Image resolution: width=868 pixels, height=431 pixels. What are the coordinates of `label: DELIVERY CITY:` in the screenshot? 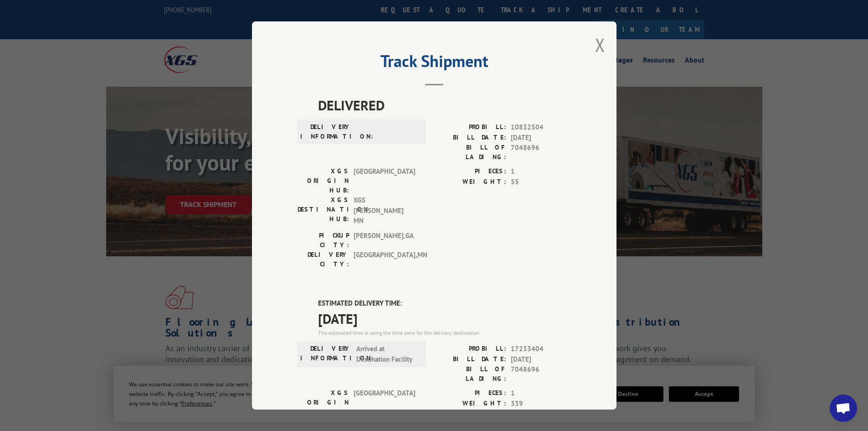 It's located at (323, 259).